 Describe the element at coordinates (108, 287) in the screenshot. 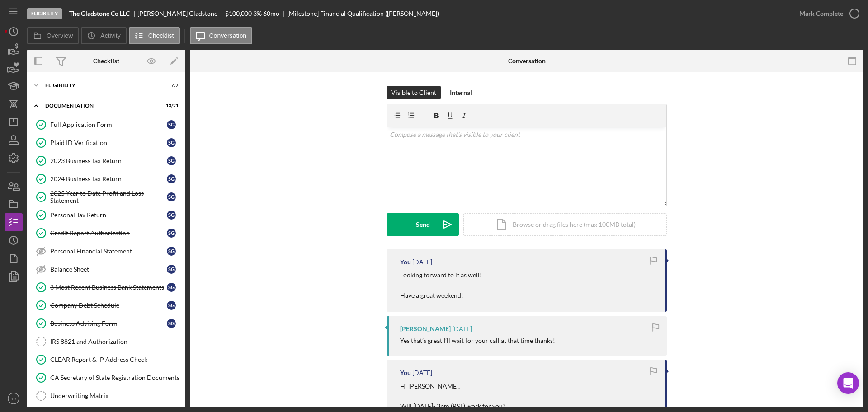

I see `div: 3 Most Recent Business Bank Statements` at that location.